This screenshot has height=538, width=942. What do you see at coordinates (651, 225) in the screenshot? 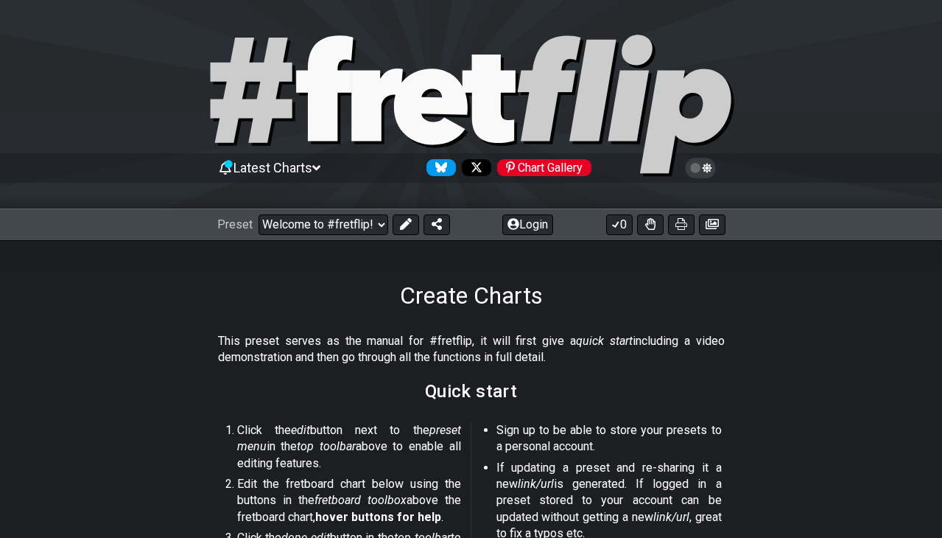
I see `button: Toggle Dexterity for all fretkits` at bounding box center [651, 225].